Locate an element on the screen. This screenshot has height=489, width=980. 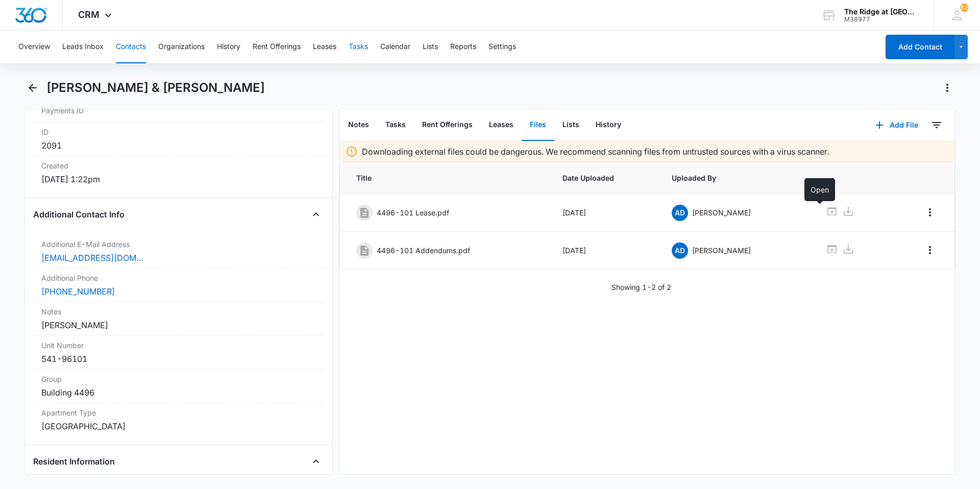
button: Reports is located at coordinates (463, 47).